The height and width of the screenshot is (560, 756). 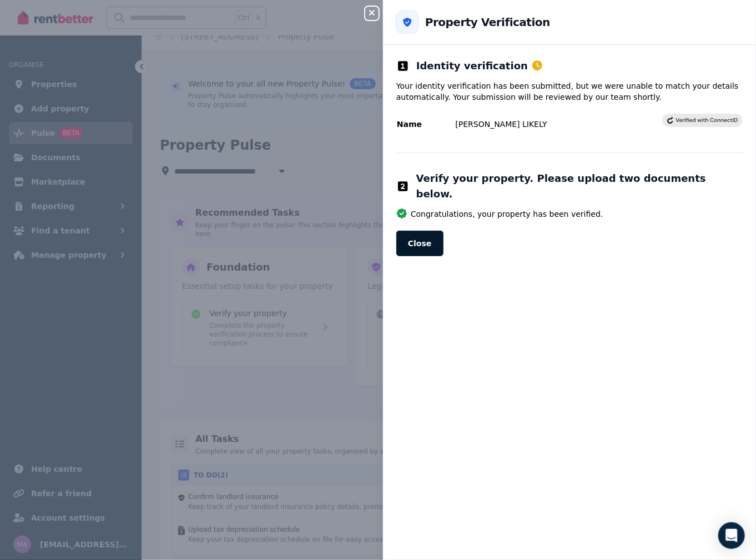 What do you see at coordinates (487, 22) in the screenshot?
I see `h2: Property Verification` at bounding box center [487, 22].